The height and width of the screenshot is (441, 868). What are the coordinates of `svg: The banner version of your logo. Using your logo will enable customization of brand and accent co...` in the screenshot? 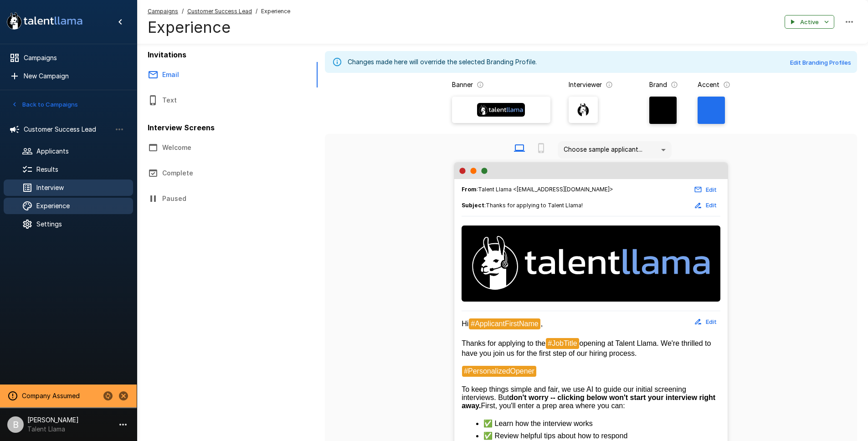 It's located at (480, 85).